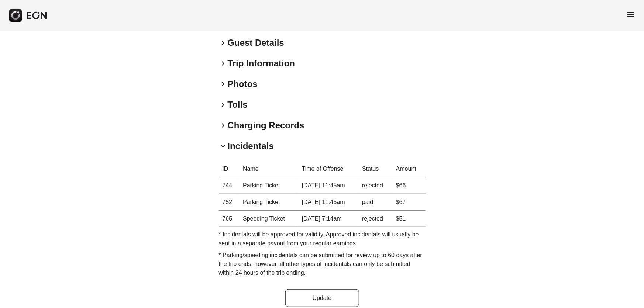  What do you see at coordinates (409, 169) in the screenshot?
I see `th: Amount` at bounding box center [409, 169].